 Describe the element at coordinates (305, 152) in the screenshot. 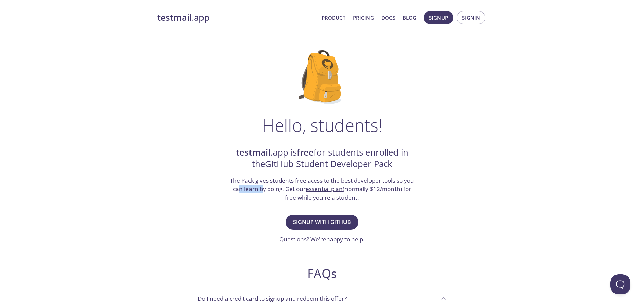

I see `strong: free` at that location.